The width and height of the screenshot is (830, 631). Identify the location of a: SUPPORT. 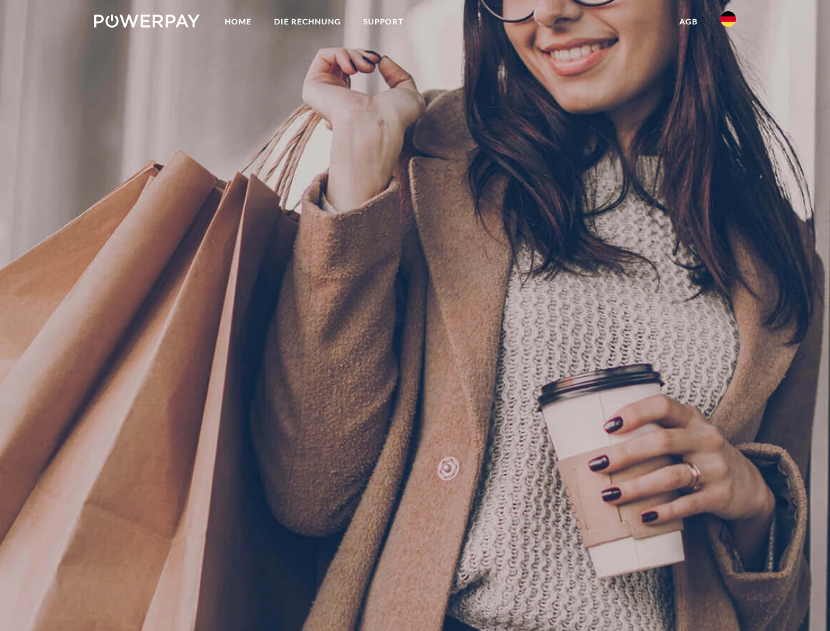
(383, 22).